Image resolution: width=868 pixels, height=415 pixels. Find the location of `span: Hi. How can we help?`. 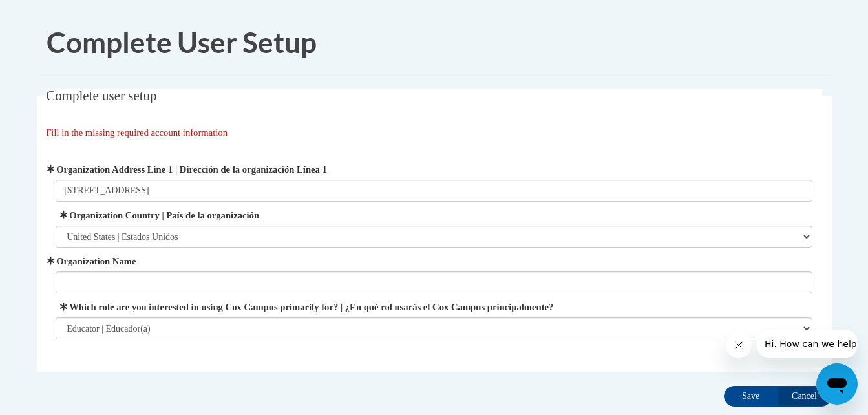

span: Hi. How can we help? is located at coordinates (56, 15).